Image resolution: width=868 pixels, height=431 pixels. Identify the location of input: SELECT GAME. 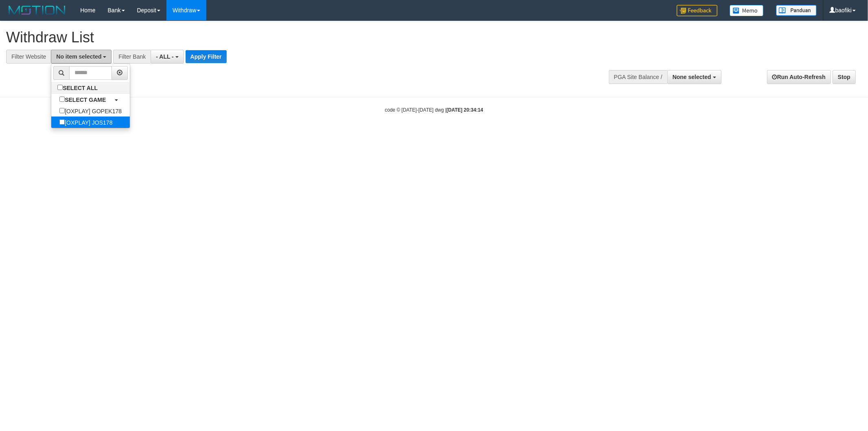
(62, 99).